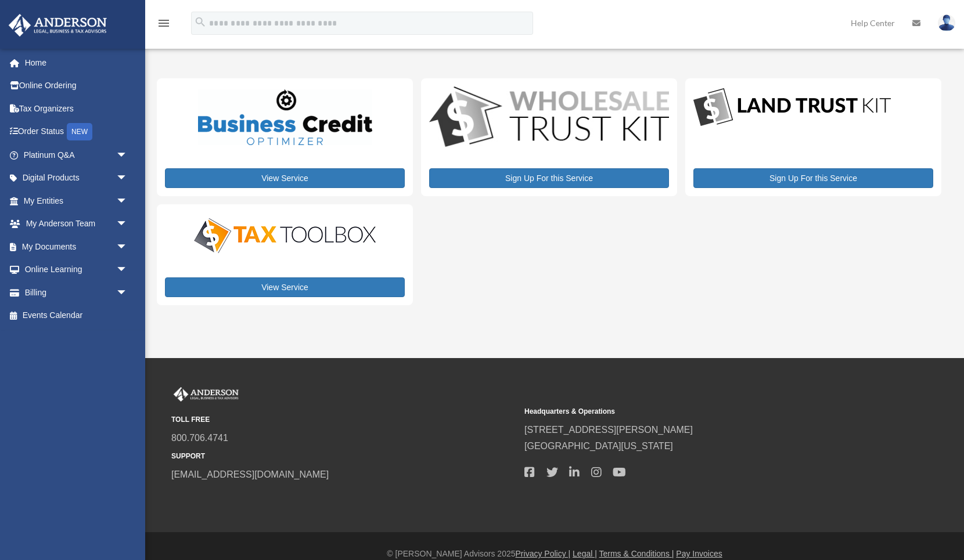  Describe the element at coordinates (77, 315) in the screenshot. I see `a: Events Calendar` at that location.